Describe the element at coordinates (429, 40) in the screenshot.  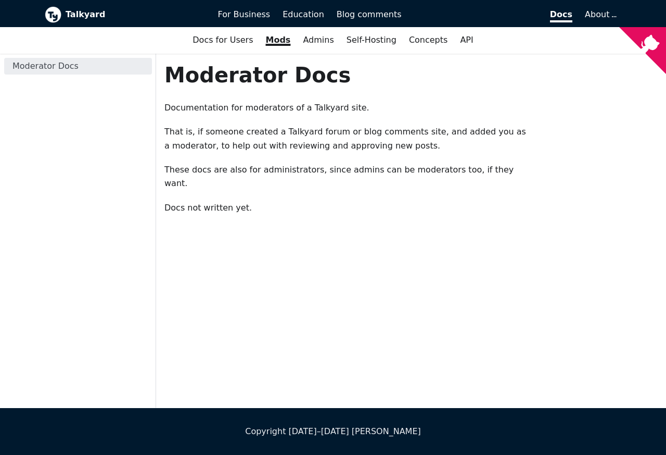
I see `a: Concepts` at that location.